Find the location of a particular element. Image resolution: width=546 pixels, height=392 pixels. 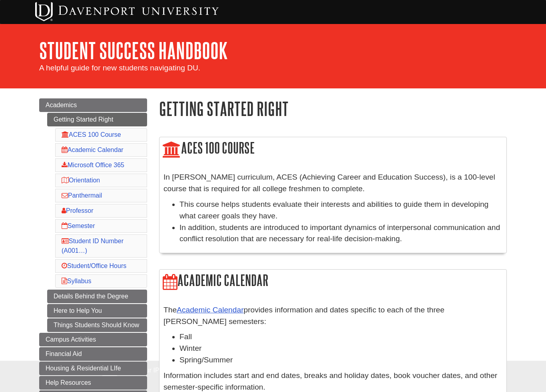

a: Syllabus is located at coordinates (76, 280).